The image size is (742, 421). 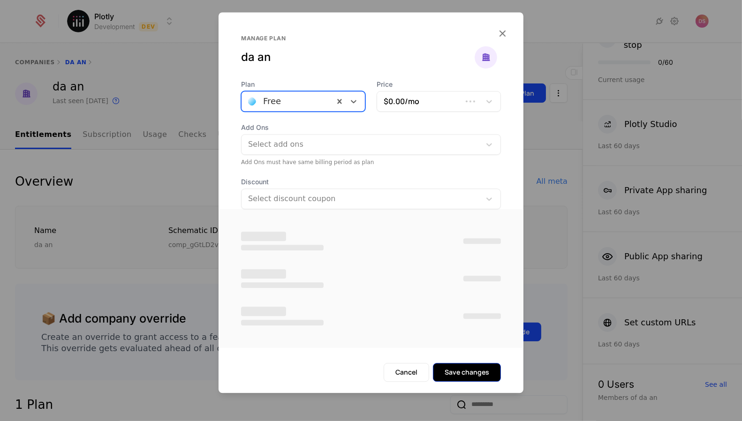 What do you see at coordinates (362, 145) in the screenshot?
I see `div: Select add ons` at bounding box center [362, 145].